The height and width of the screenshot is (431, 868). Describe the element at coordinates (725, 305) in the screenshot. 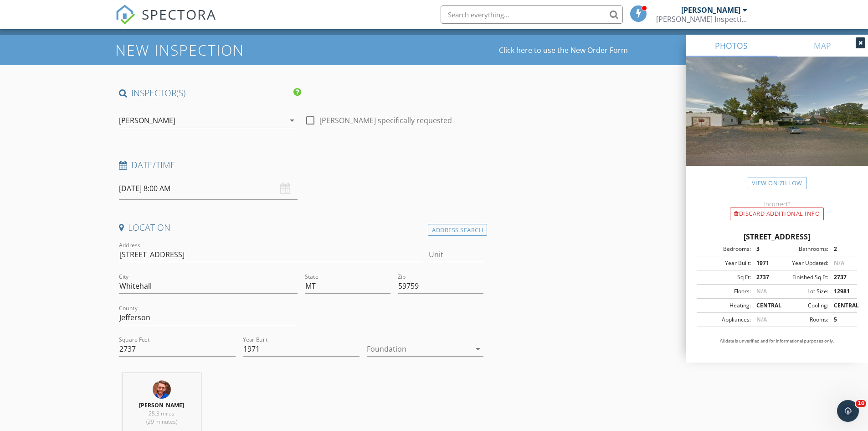

I see `div: Heating:` at that location.